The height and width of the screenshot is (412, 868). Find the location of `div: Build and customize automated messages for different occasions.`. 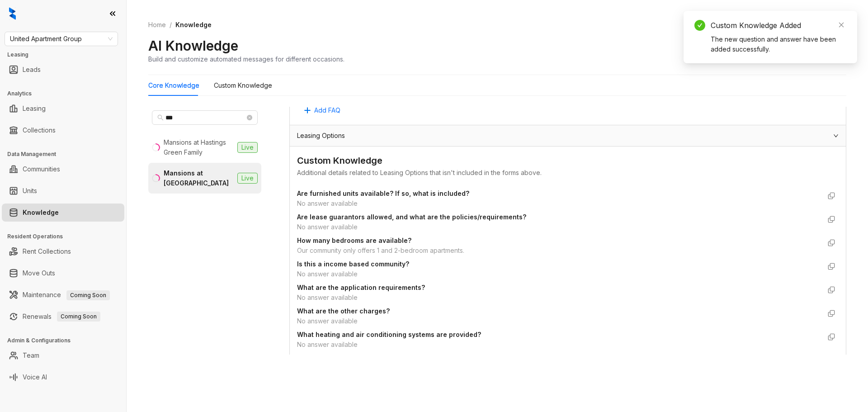

div: Build and customize automated messages for different occasions. is located at coordinates (247, 59).